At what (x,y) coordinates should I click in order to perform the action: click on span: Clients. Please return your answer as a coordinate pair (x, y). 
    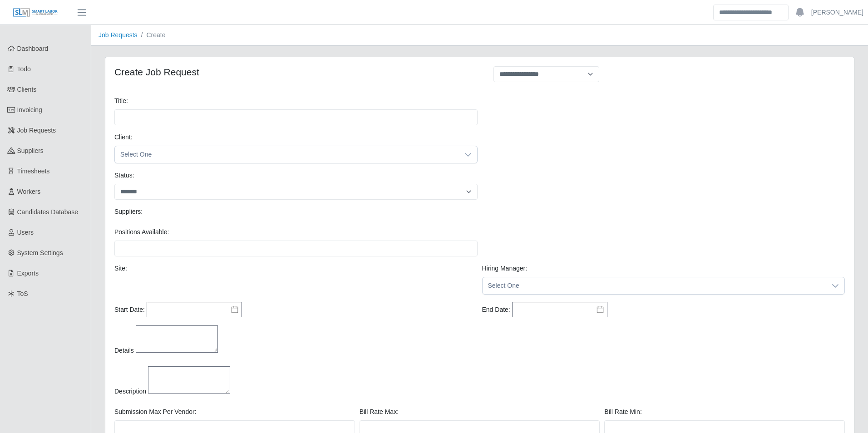
    Looking at the image, I should click on (27, 89).